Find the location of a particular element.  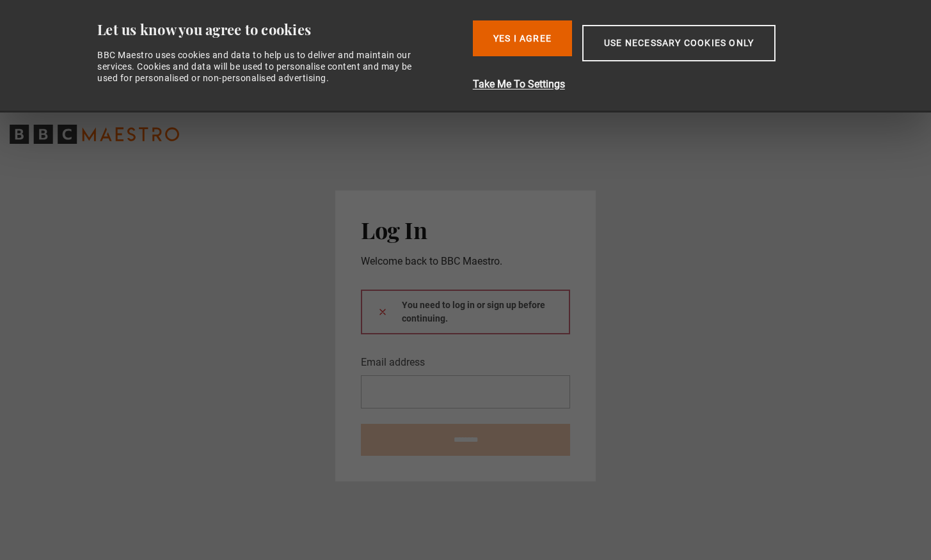

button: Yes I Agree is located at coordinates (522, 38).